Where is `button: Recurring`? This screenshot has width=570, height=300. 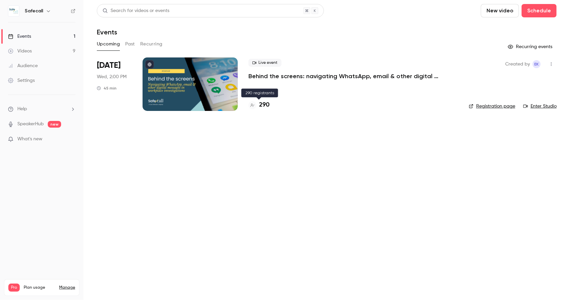 button: Recurring is located at coordinates (151, 44).